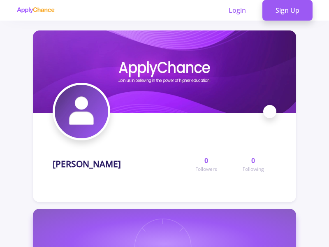  I want to click on img: Nasim Habibicover image, so click(165, 72).